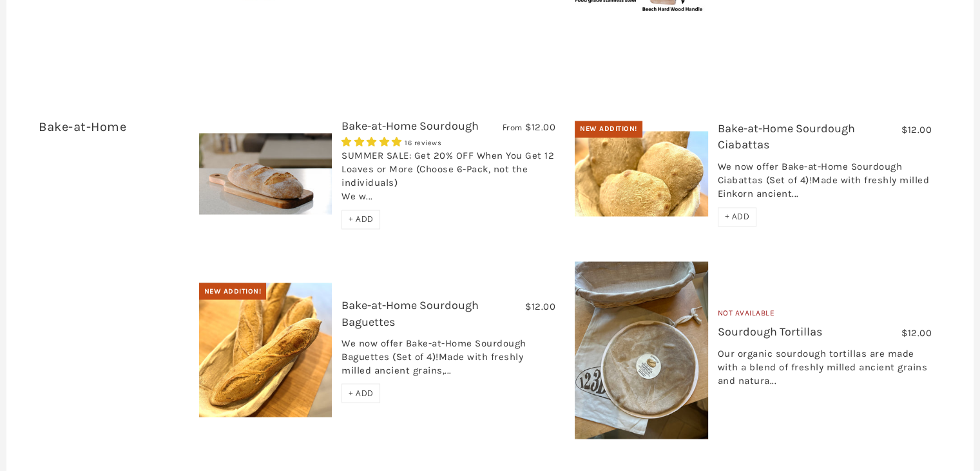 The width and height of the screenshot is (980, 471). What do you see at coordinates (512, 127) in the screenshot?
I see `span: From` at bounding box center [512, 127].